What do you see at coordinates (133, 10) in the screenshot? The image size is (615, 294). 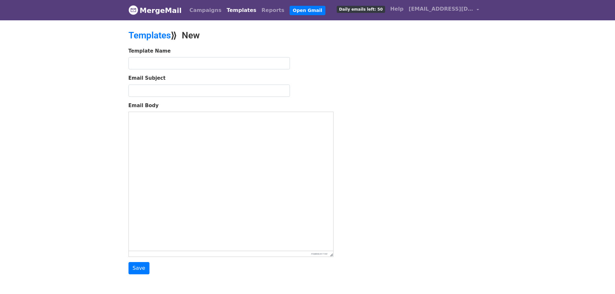 I see `img: MergeMail logo` at bounding box center [133, 10].